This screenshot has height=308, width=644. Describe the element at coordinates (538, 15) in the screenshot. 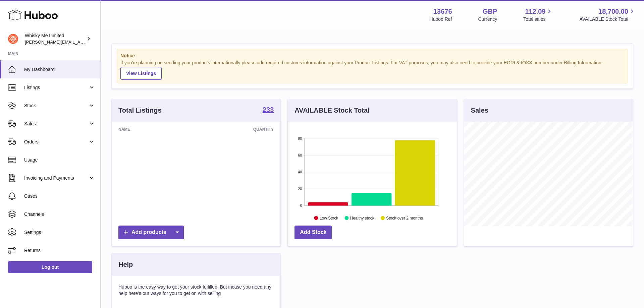

I see `a: 112.09 Total sales` at that location.